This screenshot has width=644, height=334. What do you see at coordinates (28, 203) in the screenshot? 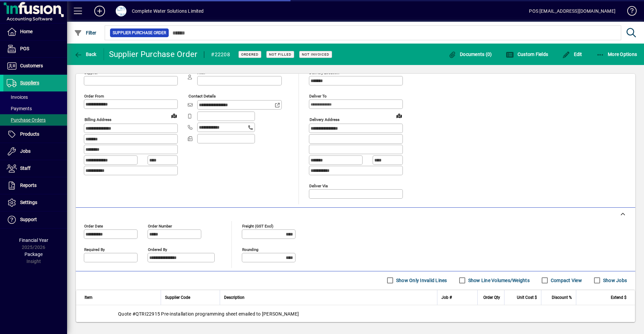
I see `span: Settings` at bounding box center [28, 203].